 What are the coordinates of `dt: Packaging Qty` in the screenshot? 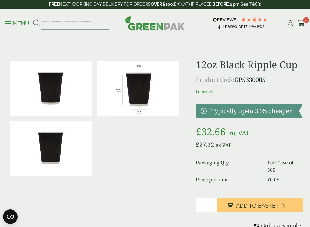 It's located at (228, 166).